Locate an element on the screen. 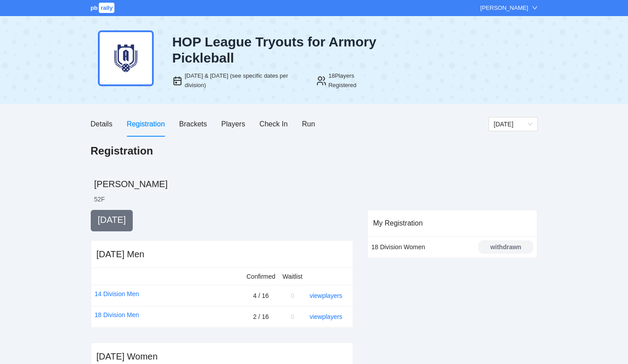 The image size is (628, 364). li: 52 F is located at coordinates (100, 199).